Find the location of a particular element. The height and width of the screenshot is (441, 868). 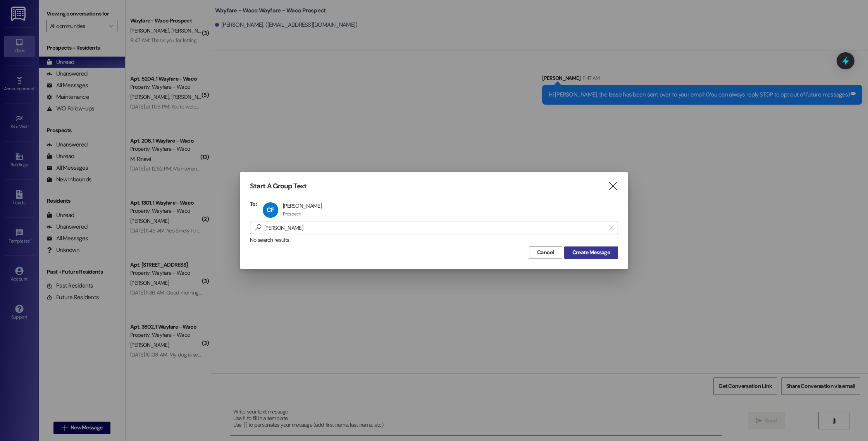

span: Create Message is located at coordinates (591, 252).